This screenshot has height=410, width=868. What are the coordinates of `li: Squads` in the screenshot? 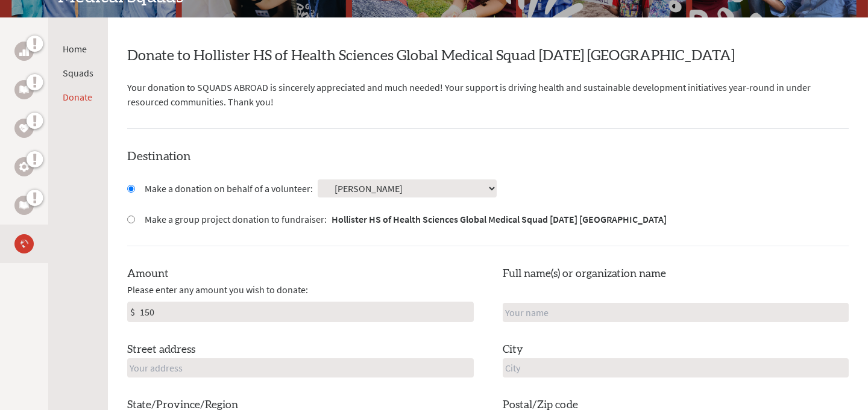 It's located at (78, 73).